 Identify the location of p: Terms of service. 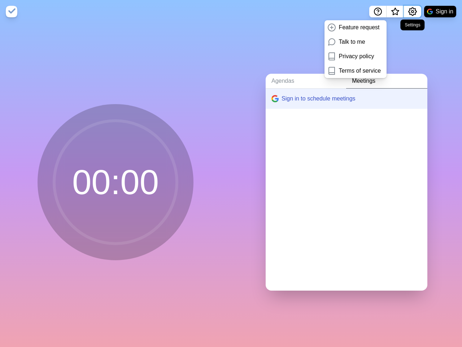
(360, 71).